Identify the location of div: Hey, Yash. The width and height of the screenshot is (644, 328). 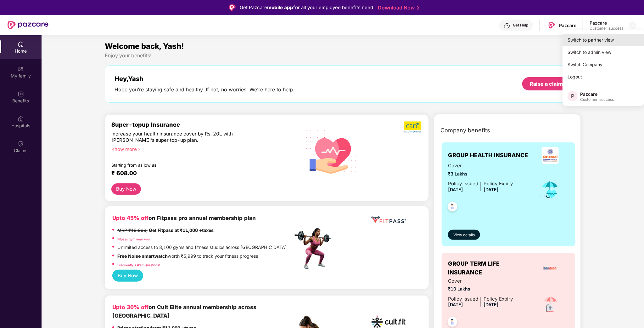
(205, 79).